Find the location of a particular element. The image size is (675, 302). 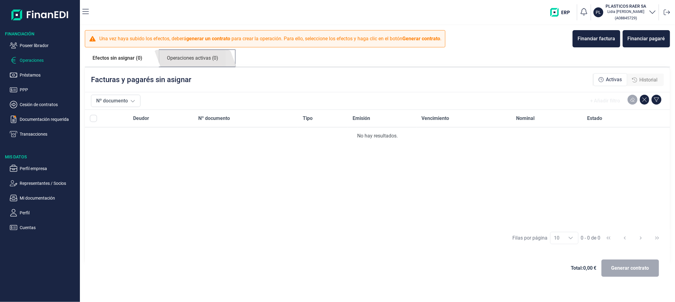

img: erp is located at coordinates (562, 12).